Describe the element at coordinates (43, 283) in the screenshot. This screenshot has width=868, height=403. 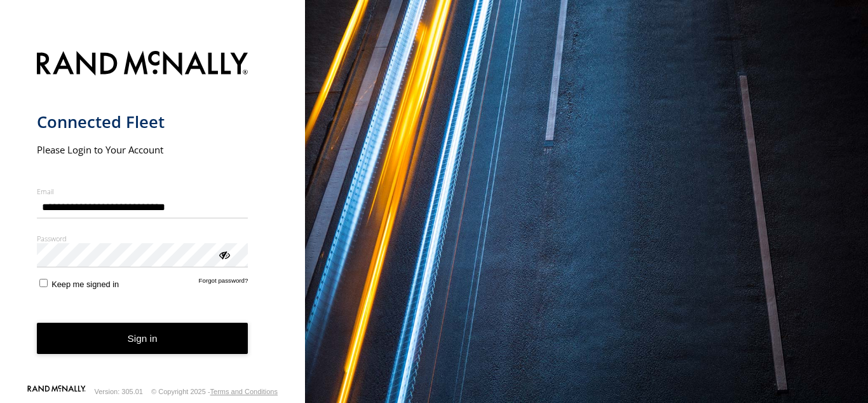
I see `input: Keep me signed in` at that location.